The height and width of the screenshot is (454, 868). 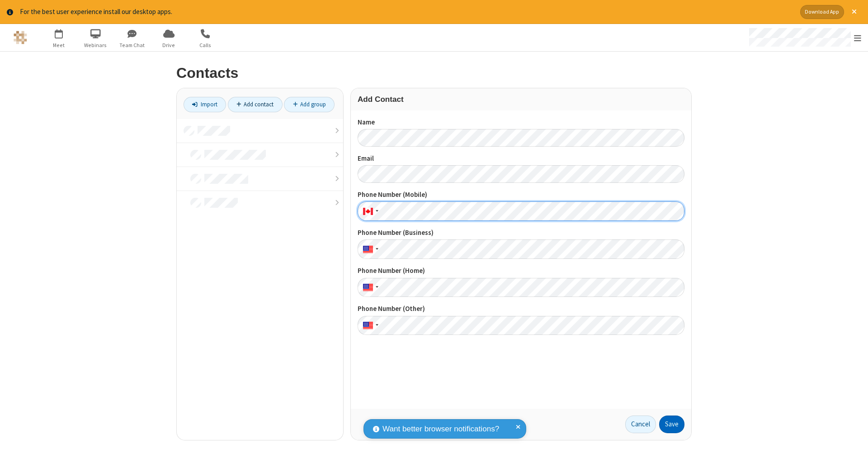 I want to click on a: Add group, so click(x=309, y=104).